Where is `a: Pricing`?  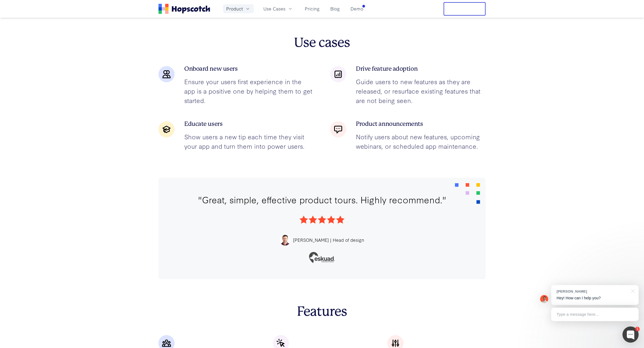 a: Pricing is located at coordinates (312, 9).